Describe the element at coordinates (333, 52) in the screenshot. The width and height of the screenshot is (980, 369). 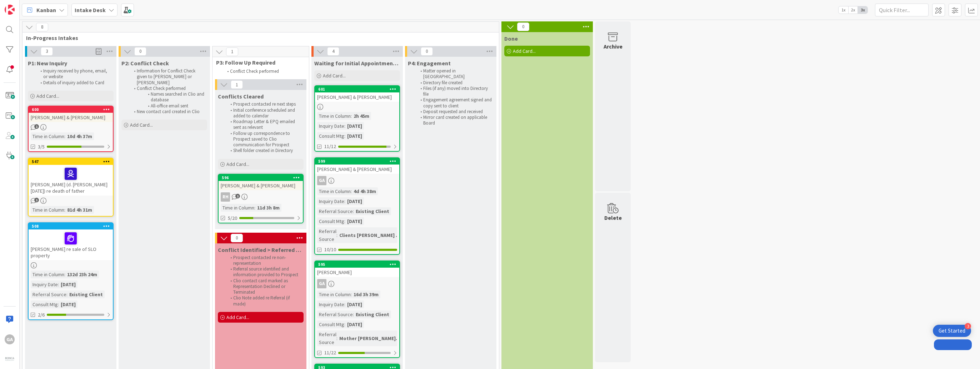
I see `span: 4` at that location.